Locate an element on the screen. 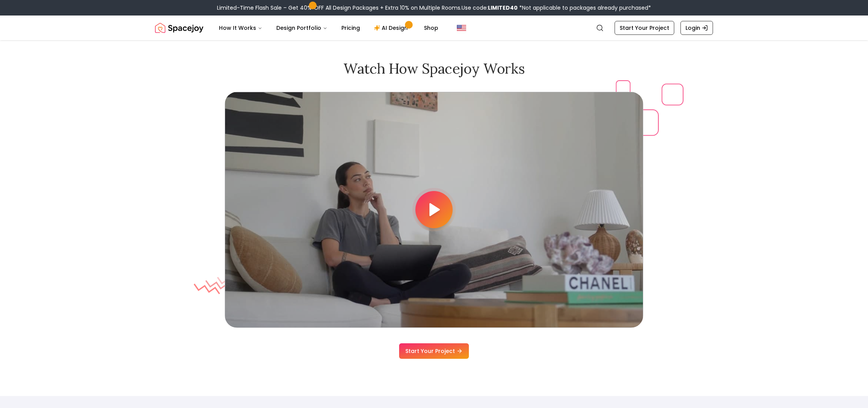 The width and height of the screenshot is (868, 408). a: Login is located at coordinates (696, 28).